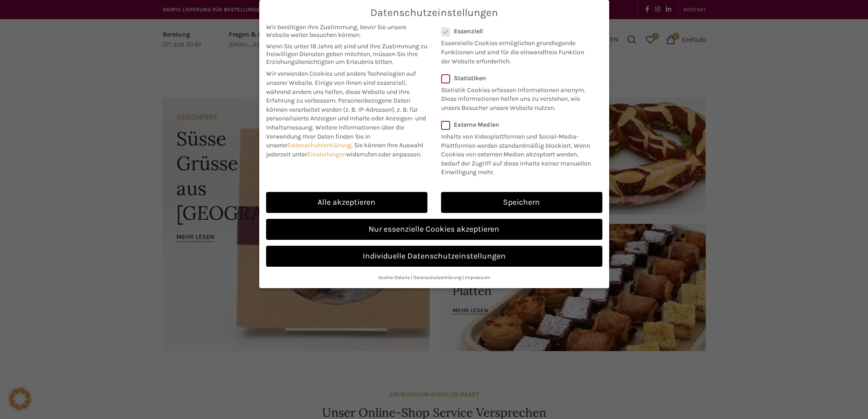 Image resolution: width=868 pixels, height=419 pixels. Describe the element at coordinates (515, 31) in the screenshot. I see `label: Essenziell` at that location.